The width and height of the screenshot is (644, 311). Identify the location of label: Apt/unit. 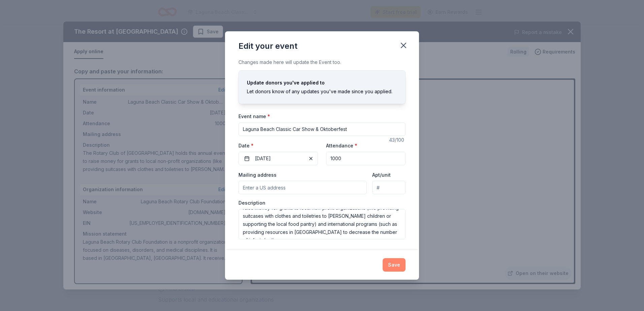
(381, 175).